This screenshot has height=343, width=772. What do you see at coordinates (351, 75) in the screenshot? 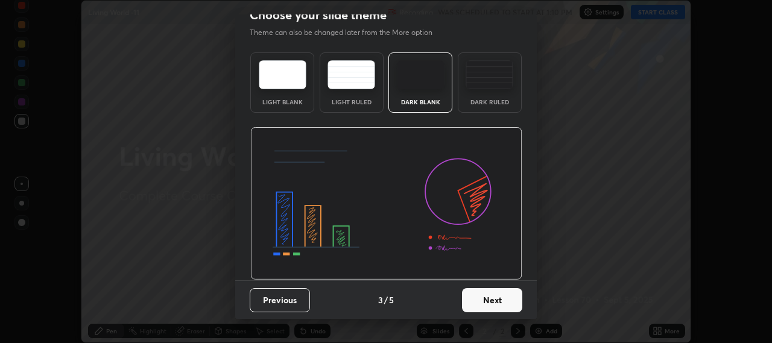
I see `img: lightRuledTheme.5fabf969.svg` at bounding box center [351, 75].